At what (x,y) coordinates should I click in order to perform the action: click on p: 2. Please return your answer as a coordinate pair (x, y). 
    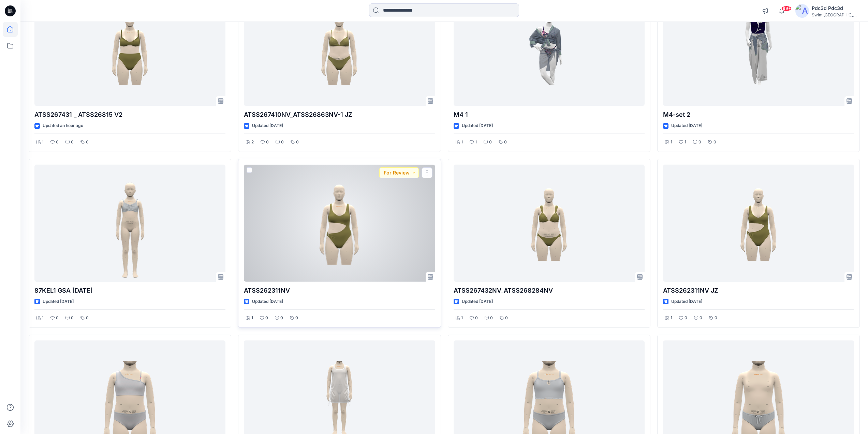
    Looking at the image, I should click on (252, 142).